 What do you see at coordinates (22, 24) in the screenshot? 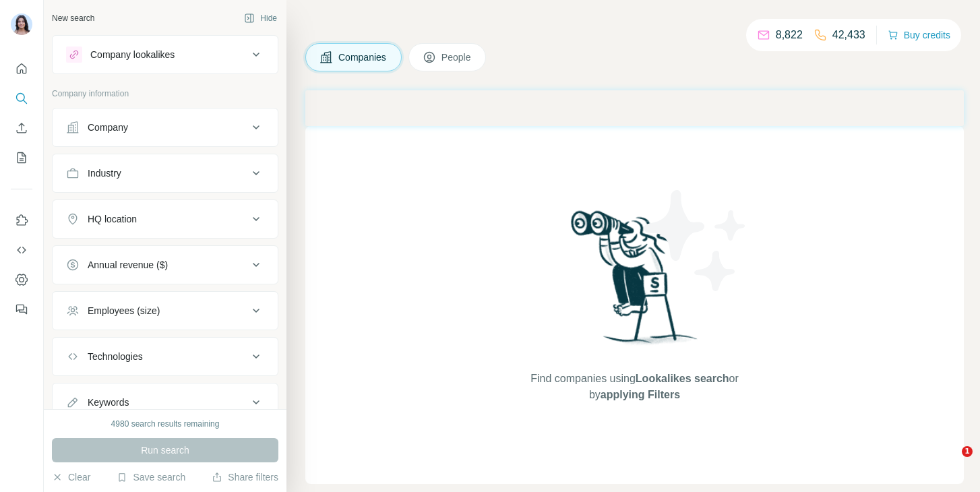
I see `img: Avatar` at bounding box center [22, 24].